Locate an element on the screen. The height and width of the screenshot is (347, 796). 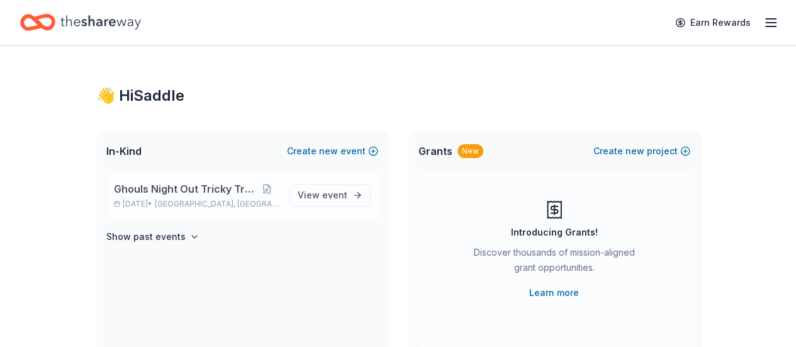
button: Createnewevent is located at coordinates (332, 151).